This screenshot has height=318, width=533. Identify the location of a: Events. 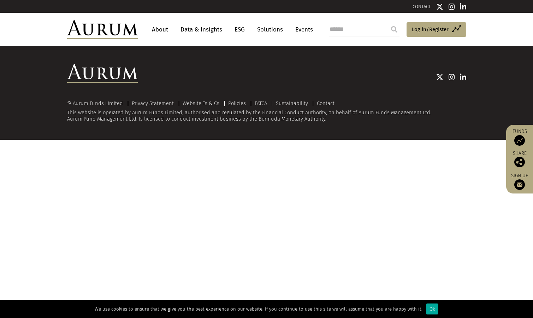
(303, 29).